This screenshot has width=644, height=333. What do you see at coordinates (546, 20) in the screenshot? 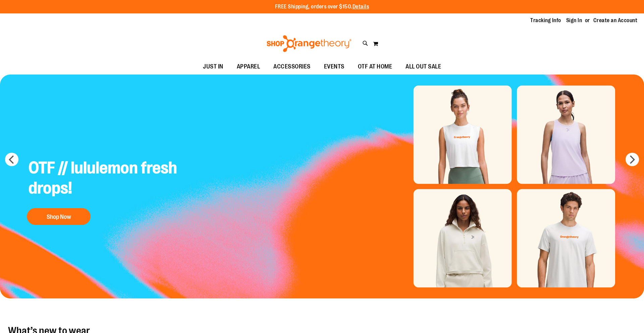
I see `a: Tracking Info` at bounding box center [546, 20].